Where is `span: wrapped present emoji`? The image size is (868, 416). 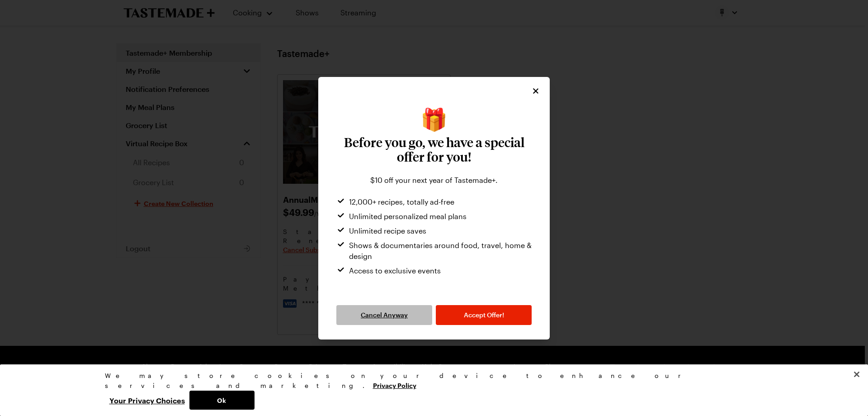 span: wrapped present emoji is located at coordinates (434, 118).